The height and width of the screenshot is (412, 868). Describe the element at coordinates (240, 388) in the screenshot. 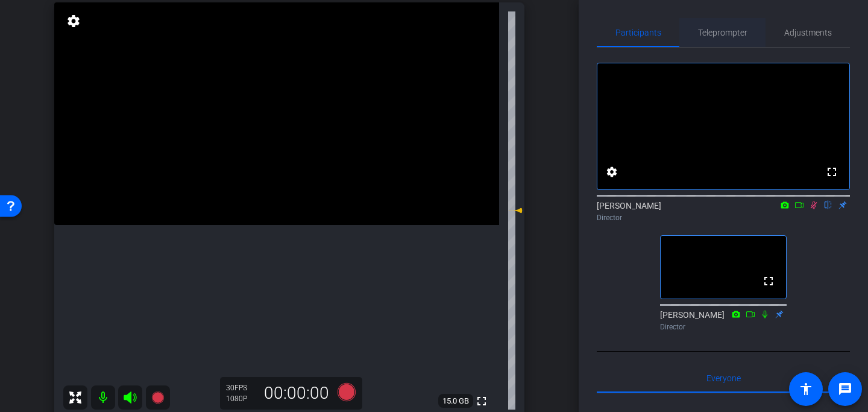

I see `span: FPS` at that location.